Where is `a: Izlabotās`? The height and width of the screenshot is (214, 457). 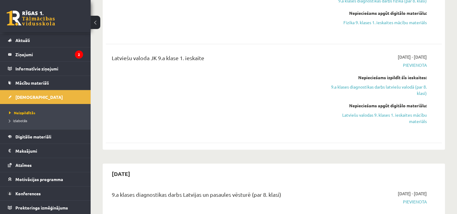 a: Izlabotās is located at coordinates (47, 121).